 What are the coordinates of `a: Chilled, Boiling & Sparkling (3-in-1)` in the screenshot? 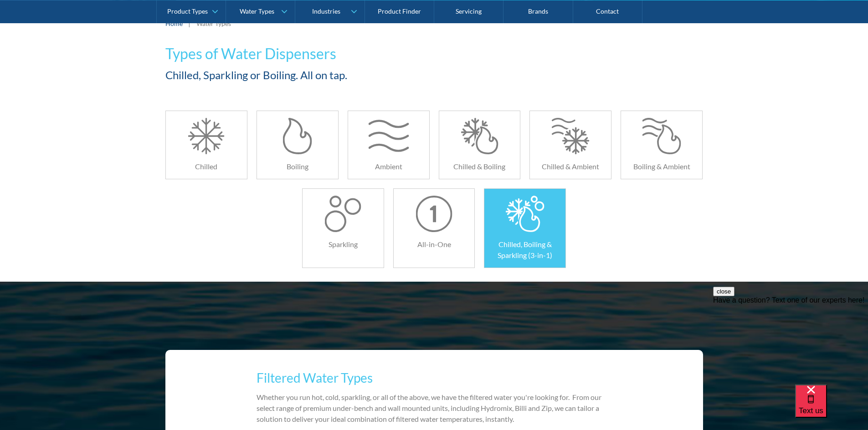 It's located at (525, 228).